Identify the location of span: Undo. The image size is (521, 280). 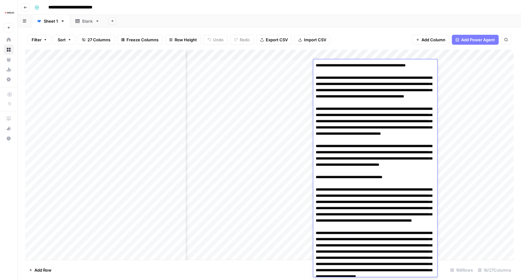
(219, 40).